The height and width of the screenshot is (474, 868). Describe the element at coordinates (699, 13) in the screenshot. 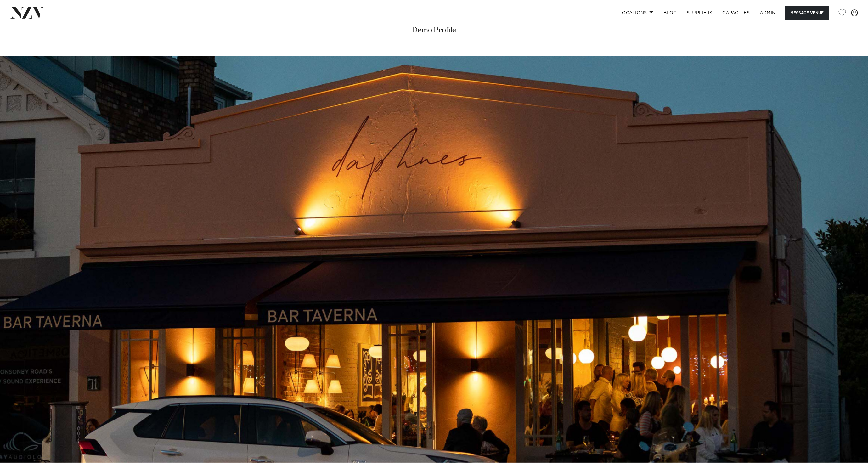

I see `a: SUPPLIERS` at that location.